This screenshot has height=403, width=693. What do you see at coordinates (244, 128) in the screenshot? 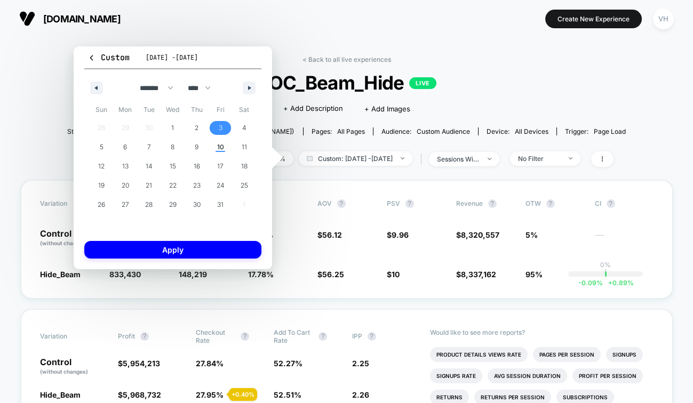
I see `button: 4` at bounding box center [244, 128].